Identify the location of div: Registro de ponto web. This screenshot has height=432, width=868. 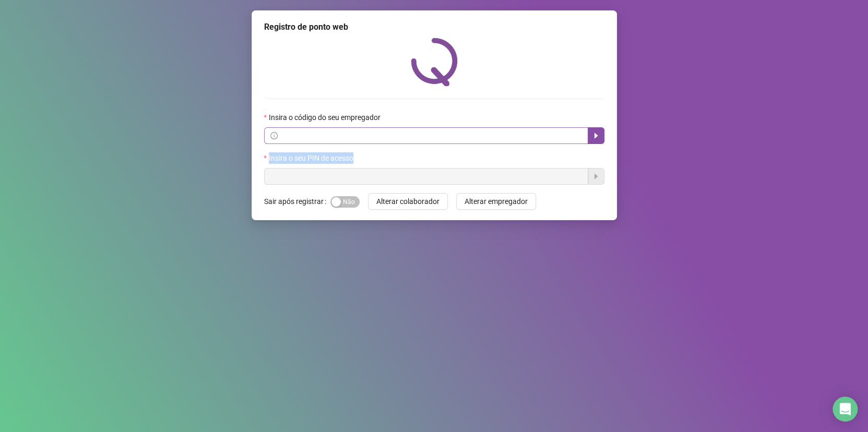
(434, 27).